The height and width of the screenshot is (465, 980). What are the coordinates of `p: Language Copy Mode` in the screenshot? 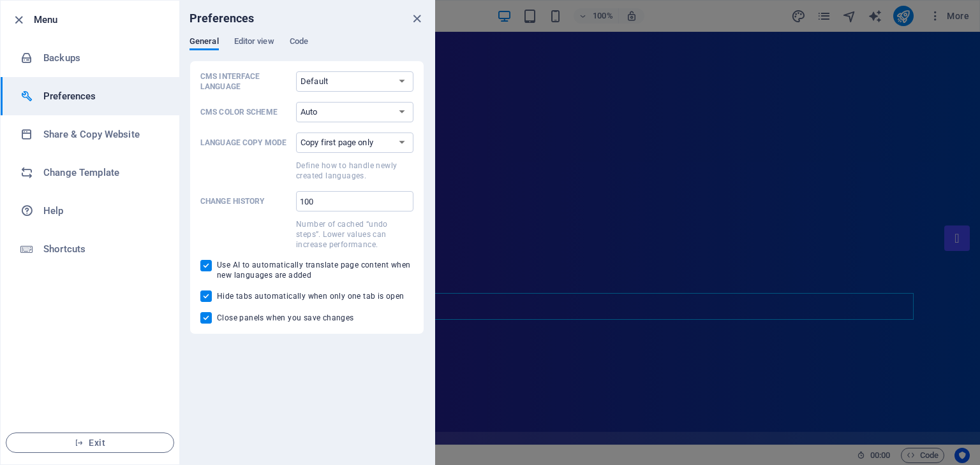 It's located at (246, 143).